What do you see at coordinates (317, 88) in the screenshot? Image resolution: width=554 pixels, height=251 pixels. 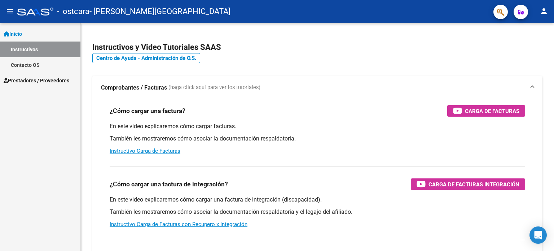 I see `mat-expansion-panel-header: Comprobantes / Facturas (haga click aquí para ver los tutoriales)` at bounding box center [317, 88].